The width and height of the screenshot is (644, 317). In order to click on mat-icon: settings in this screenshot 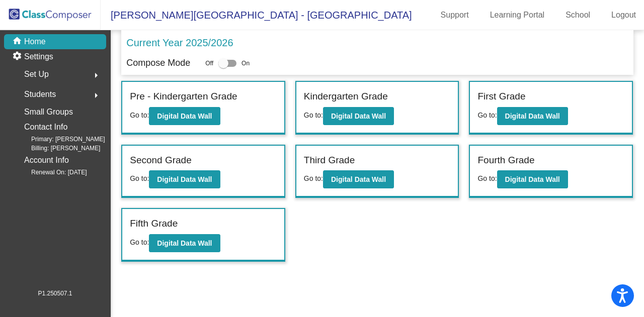, I will do `click(18, 57)`.